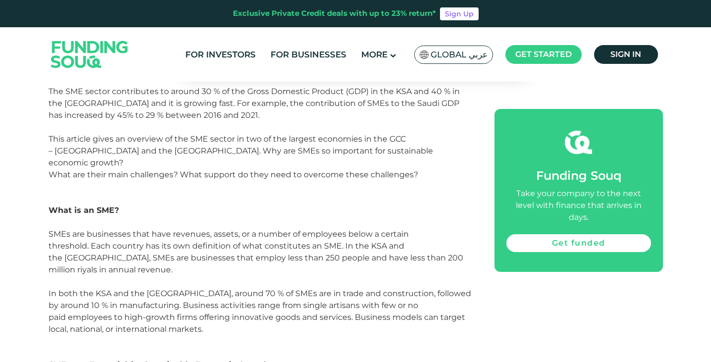 The height and width of the screenshot is (362, 711). What do you see at coordinates (625, 54) in the screenshot?
I see `span: Sign in` at bounding box center [625, 54].